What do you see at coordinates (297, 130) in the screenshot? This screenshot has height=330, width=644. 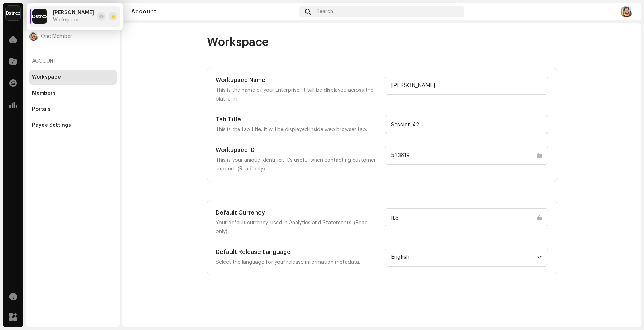 I see `p: This is the tab title. It will be displayed inside web browser tab.` at bounding box center [297, 130].